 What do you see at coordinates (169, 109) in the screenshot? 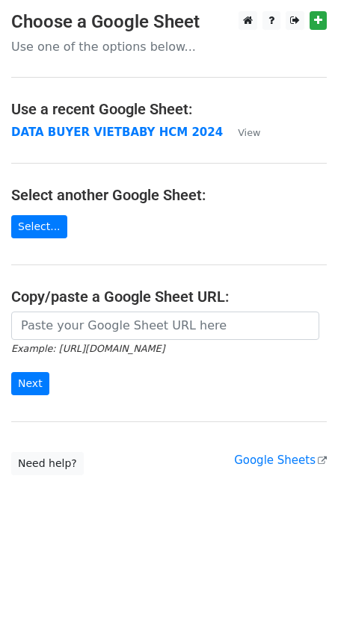
I see `h4: Use a recent Google Sheet:` at bounding box center [169, 109].